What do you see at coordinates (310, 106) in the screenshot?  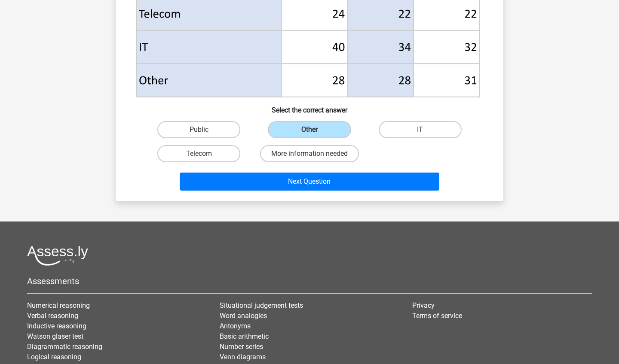 I see `h6: Select the correct answer` at bounding box center [310, 106].